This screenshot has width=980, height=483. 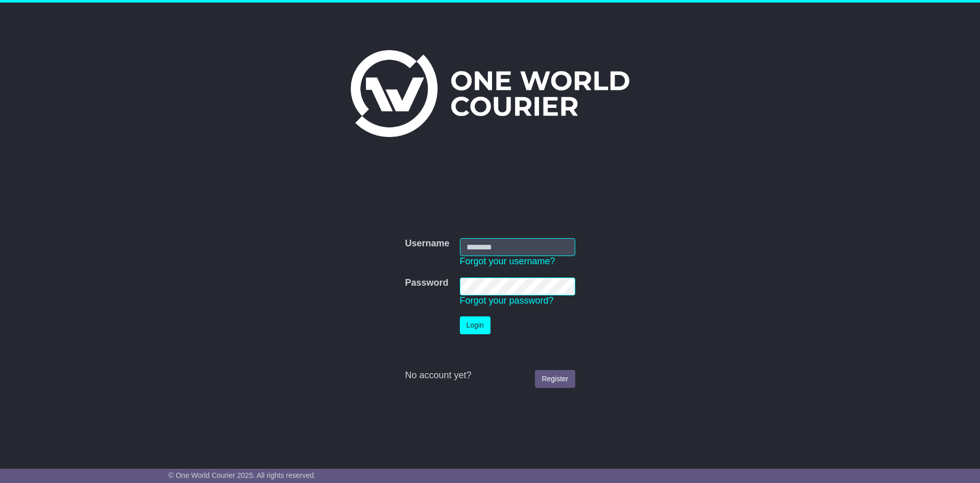 I want to click on button: Login, so click(x=475, y=325).